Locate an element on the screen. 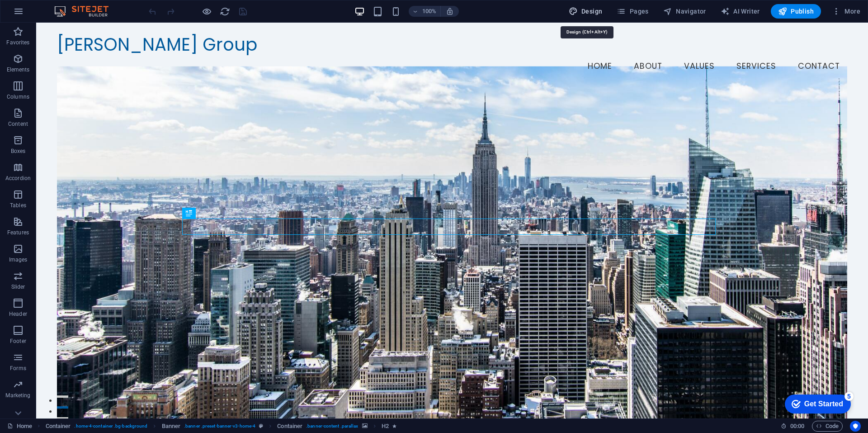 Image resolution: width=868 pixels, height=433 pixels. span: . banner-content .parallax is located at coordinates (331, 426).